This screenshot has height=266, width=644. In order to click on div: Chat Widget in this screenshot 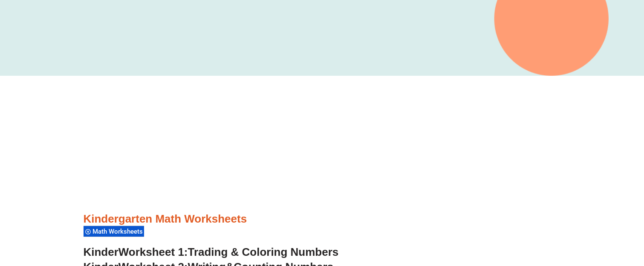, I will do `click(573, 218)`.